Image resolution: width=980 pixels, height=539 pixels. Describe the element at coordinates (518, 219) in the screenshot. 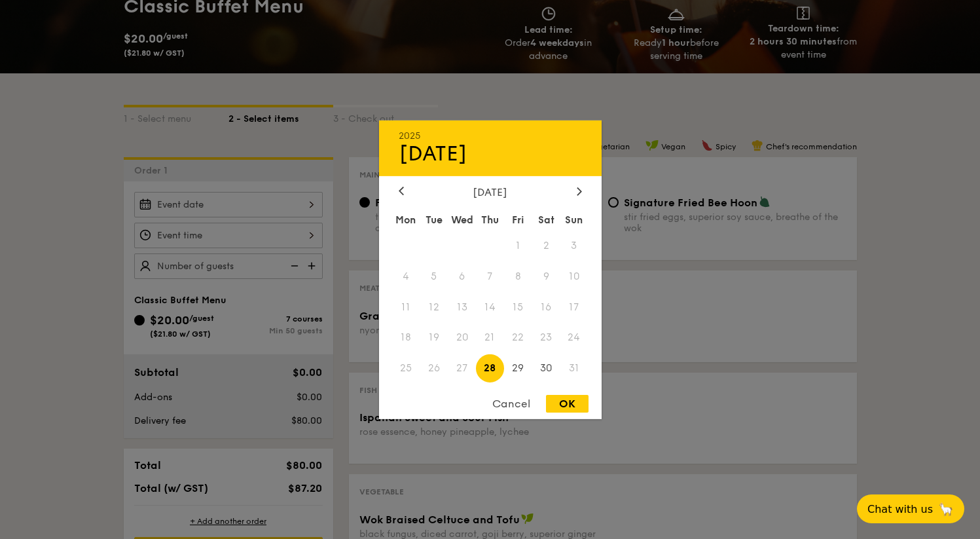

I see `div: Fri` at that location.